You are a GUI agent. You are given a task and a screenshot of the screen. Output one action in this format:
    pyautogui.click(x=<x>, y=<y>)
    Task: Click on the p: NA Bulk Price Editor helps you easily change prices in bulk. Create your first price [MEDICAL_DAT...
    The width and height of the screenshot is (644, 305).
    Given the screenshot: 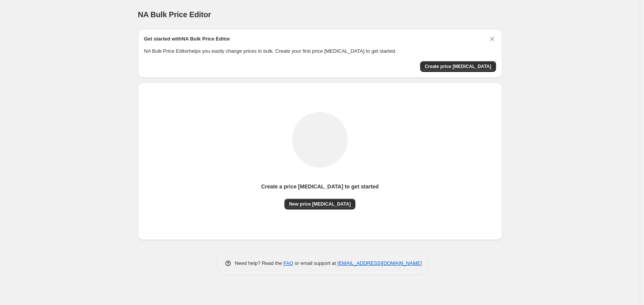 What is the action you would take?
    pyautogui.click(x=320, y=52)
    